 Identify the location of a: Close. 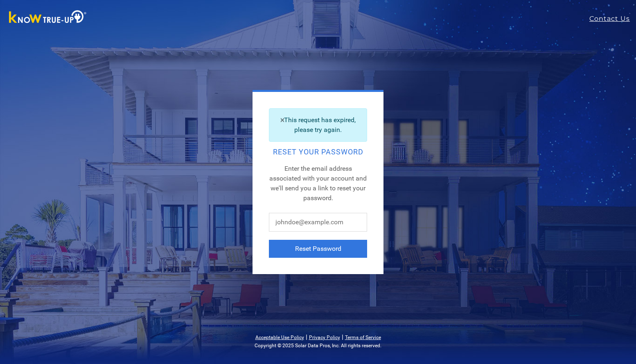
(282, 120).